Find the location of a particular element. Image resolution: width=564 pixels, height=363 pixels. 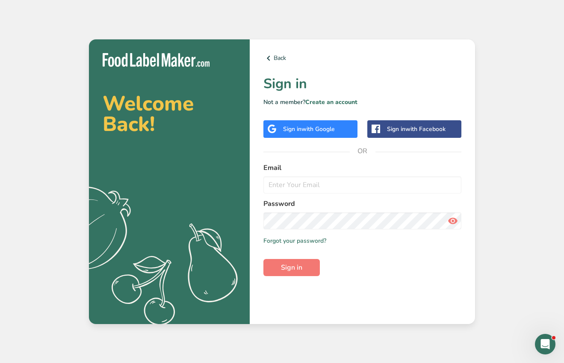

button: Sign in is located at coordinates (292, 267).